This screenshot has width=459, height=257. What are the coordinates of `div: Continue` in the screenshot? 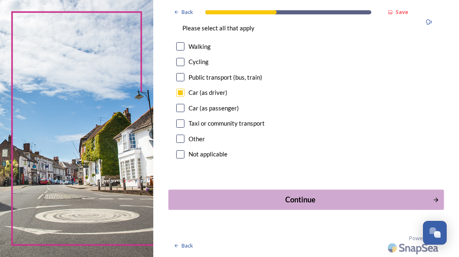 It's located at (300, 199).